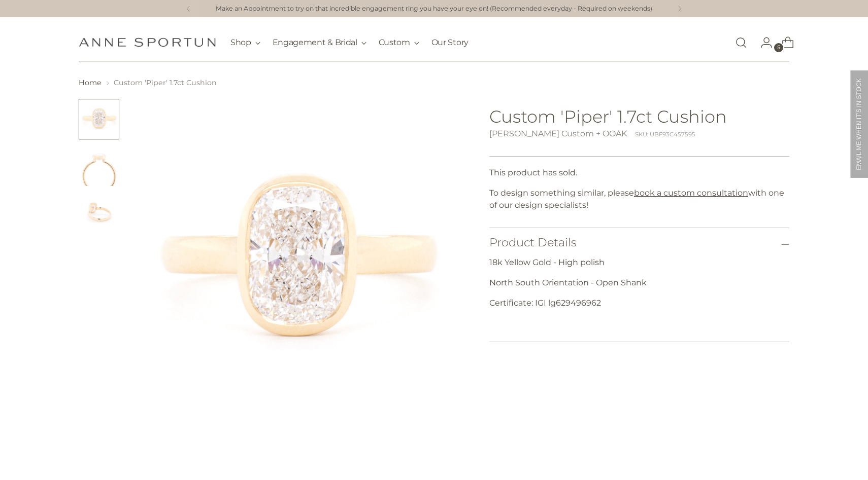  I want to click on p: Certificate: IGI lg629496962, so click(639, 303).